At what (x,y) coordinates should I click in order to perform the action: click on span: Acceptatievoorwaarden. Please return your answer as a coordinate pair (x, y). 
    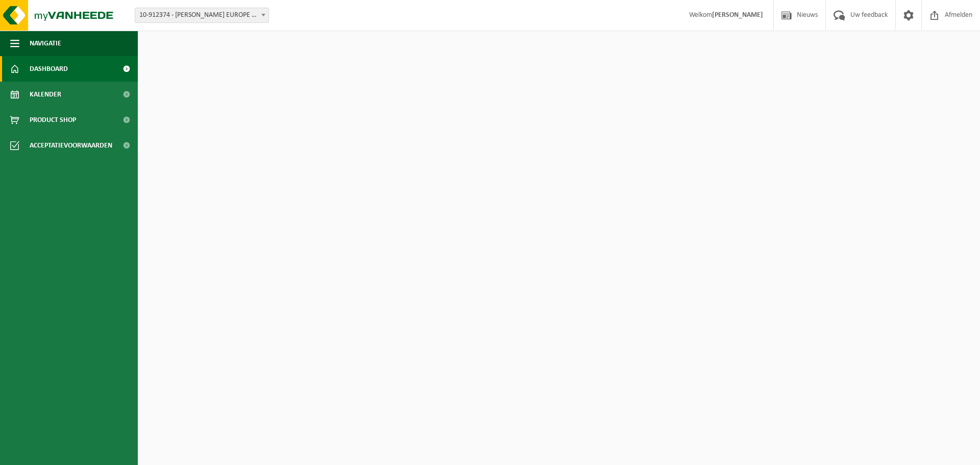
    Looking at the image, I should click on (71, 145).